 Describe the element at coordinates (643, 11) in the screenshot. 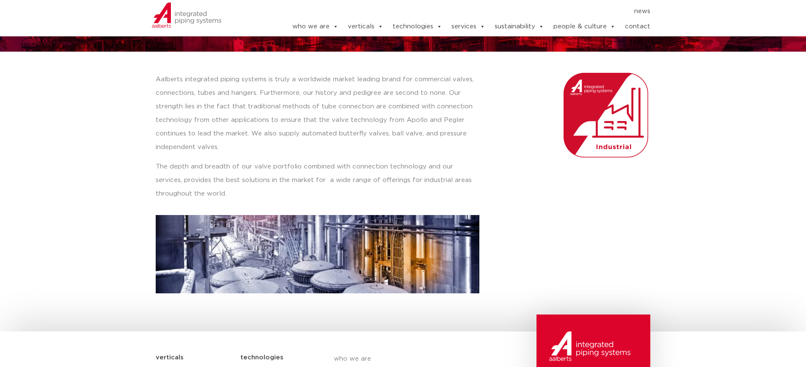

I see `a: news` at that location.